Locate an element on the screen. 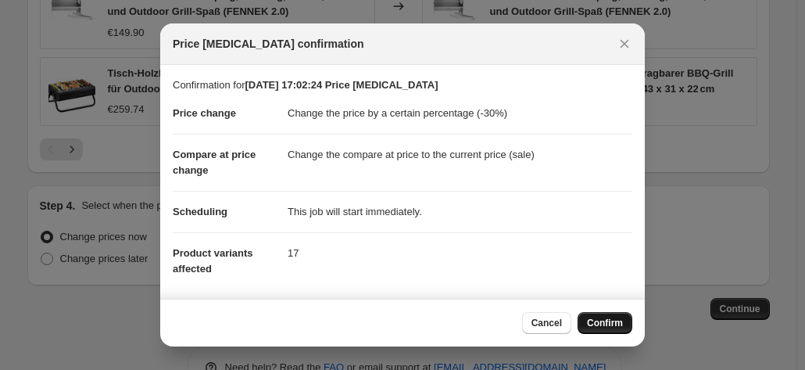 This screenshot has height=370, width=805. span: Compare at price change is located at coordinates (214, 162).